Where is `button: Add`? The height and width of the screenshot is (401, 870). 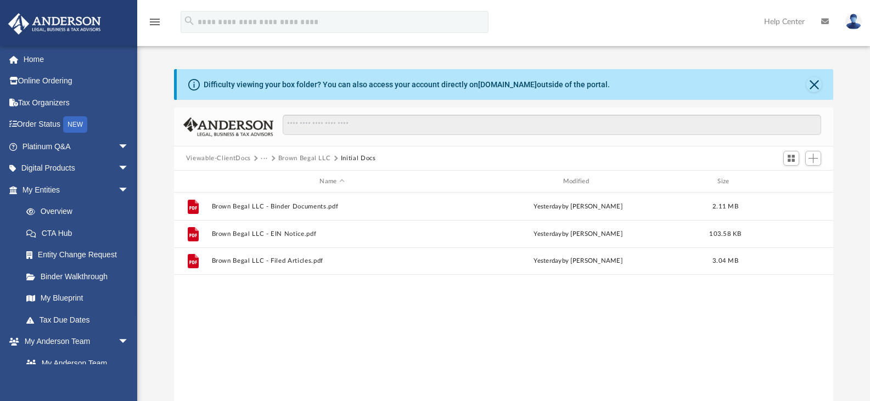
button: Add is located at coordinates (813, 159).